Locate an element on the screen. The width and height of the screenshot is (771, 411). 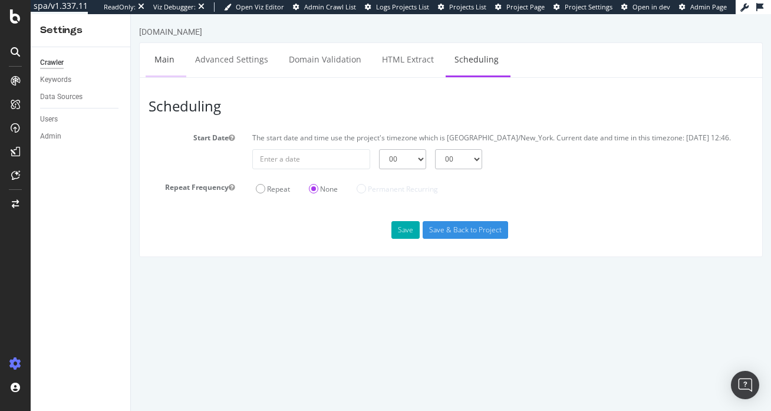
a: Admin is located at coordinates (81, 136).